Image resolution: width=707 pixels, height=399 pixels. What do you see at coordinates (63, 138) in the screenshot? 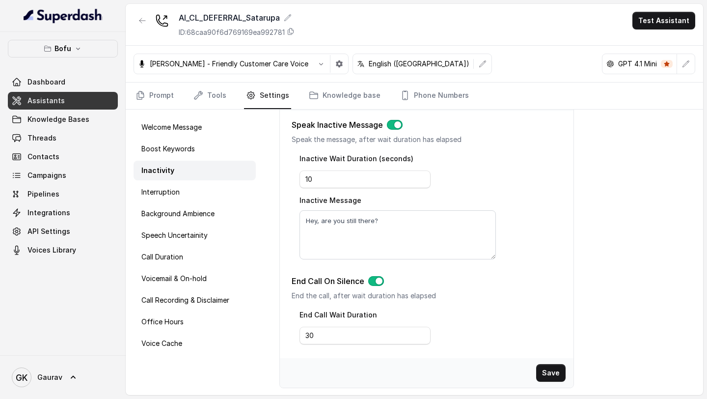
I see `a: Threads` at bounding box center [63, 138].